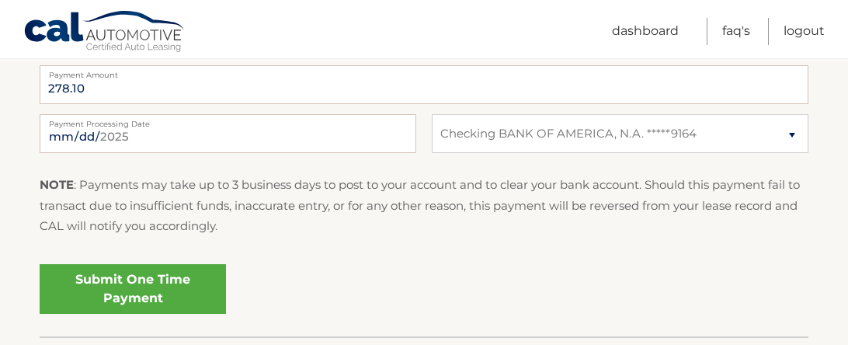 The width and height of the screenshot is (848, 345). What do you see at coordinates (424, 205) in the screenshot?
I see `p: : Payments may take up to 3 business days to post to your account and to clear your bank account....` at bounding box center [424, 205].